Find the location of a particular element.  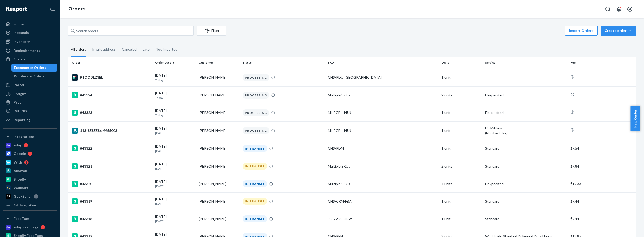

div: #43324 is located at coordinates (111, 95).